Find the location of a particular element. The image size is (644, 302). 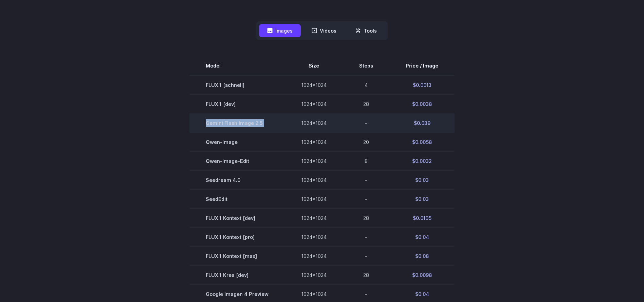

span: Gemini Flash Image 2.5 is located at coordinates (237, 123).